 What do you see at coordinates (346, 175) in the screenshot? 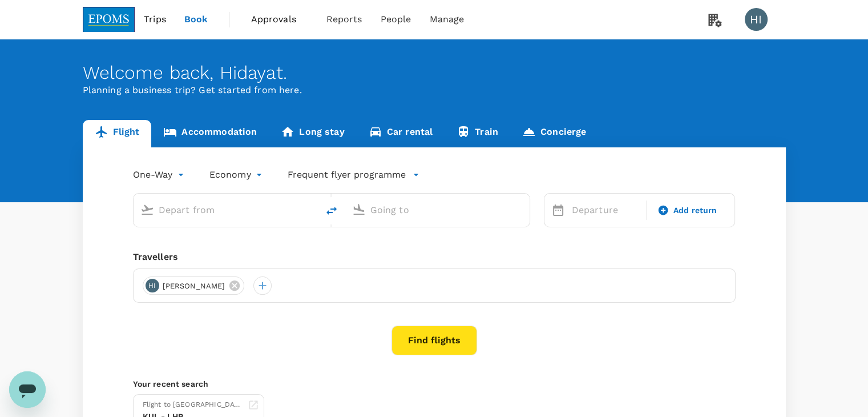
I see `p: Frequent flyer programme` at bounding box center [346, 175].